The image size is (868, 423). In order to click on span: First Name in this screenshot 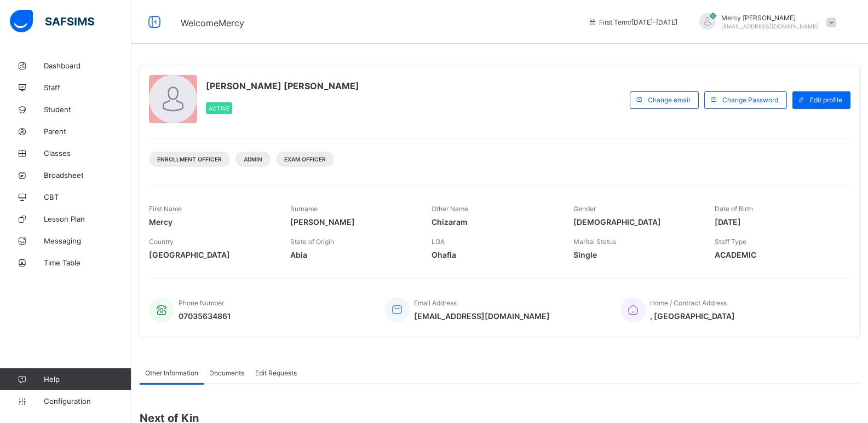, I will do `click(166, 208)`.